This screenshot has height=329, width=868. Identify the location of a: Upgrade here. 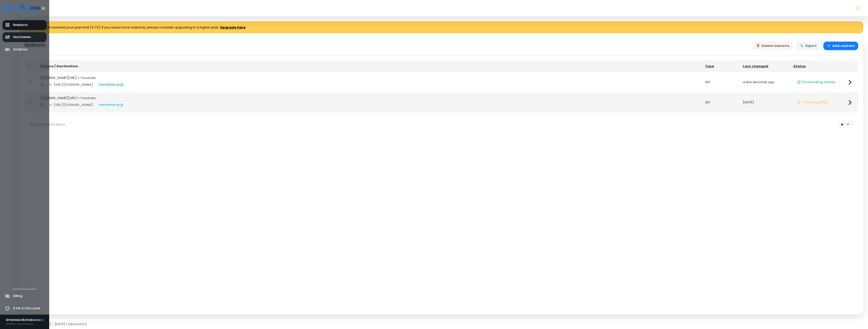
(233, 27).